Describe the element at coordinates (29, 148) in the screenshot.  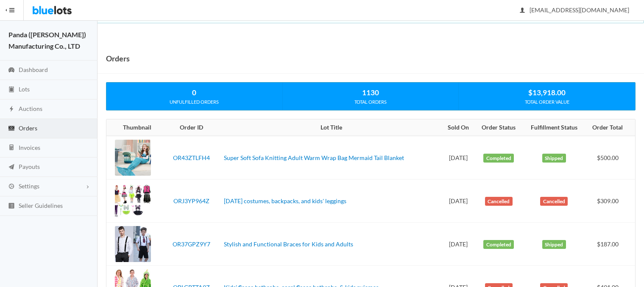
I see `span: Invoices` at that location.